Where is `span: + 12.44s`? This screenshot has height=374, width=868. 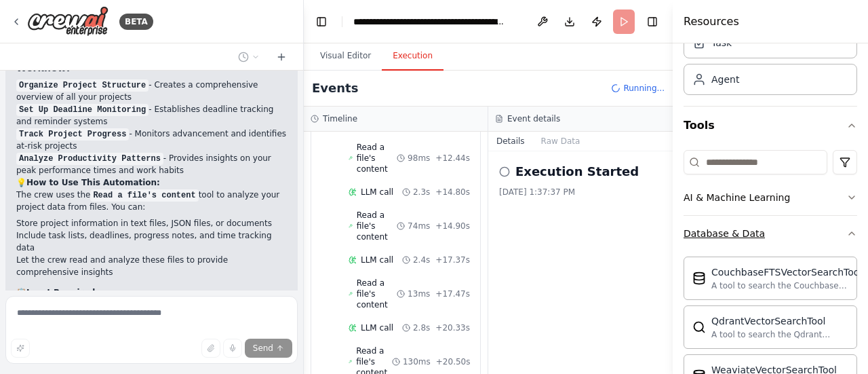 span: + 12.44s is located at coordinates (452, 158).